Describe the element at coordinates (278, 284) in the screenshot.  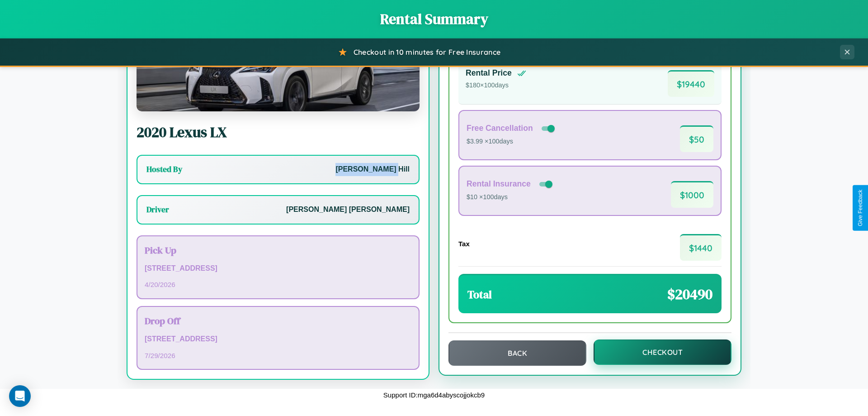
I see `p: 4 / 20 / 2026` at that location.